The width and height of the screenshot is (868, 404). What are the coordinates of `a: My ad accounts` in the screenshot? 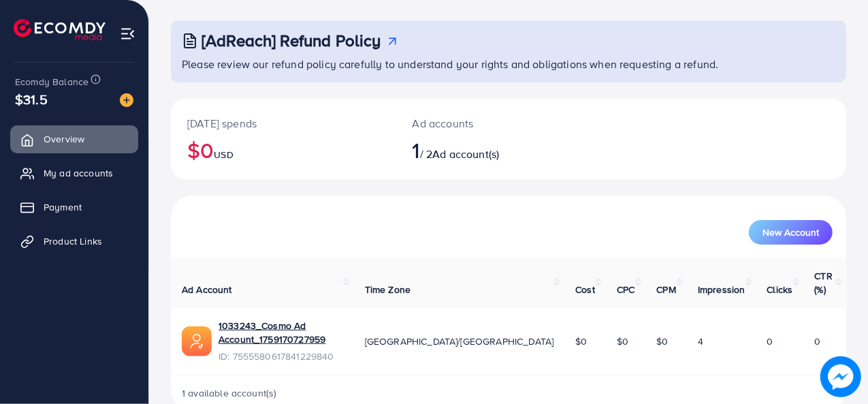 It's located at (74, 173).